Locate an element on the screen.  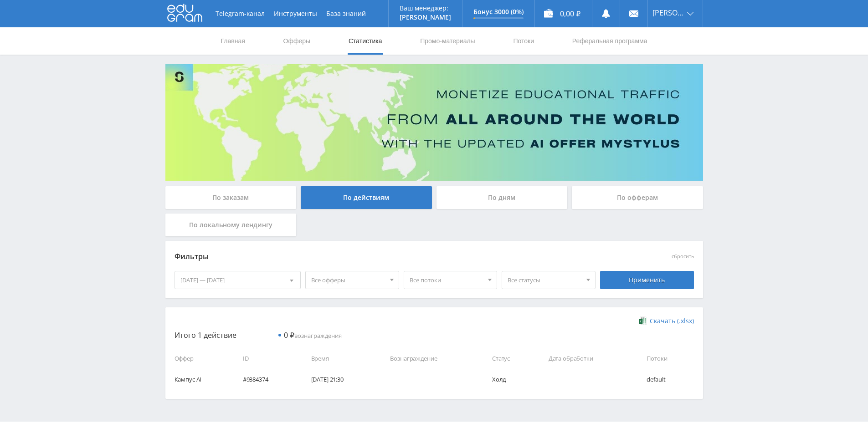
span: 0 ₽ is located at coordinates (288, 336).